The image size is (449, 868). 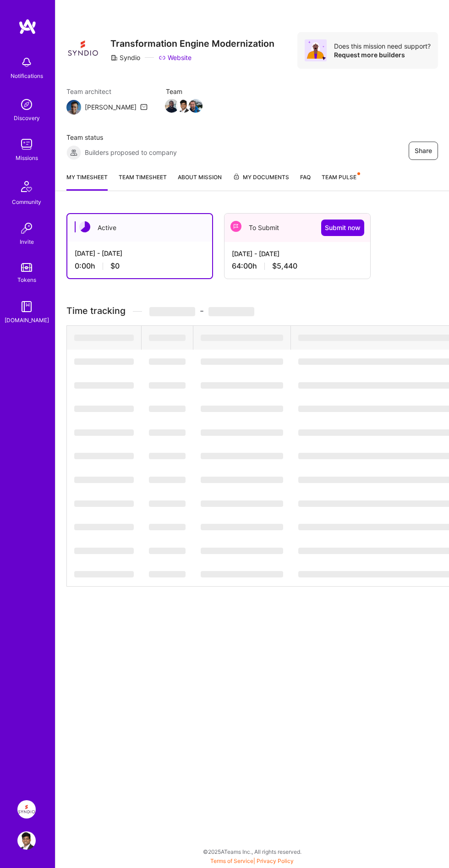 What do you see at coordinates (27, 76) in the screenshot?
I see `div: Notifications` at bounding box center [27, 76].